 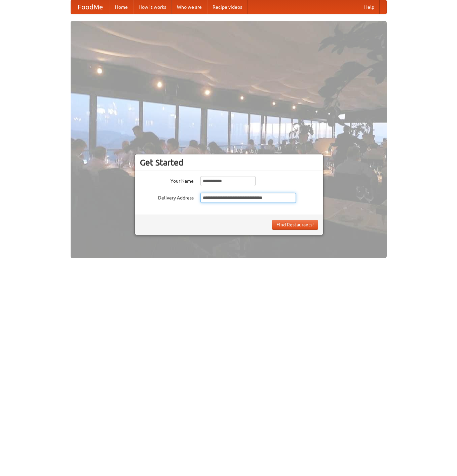 What do you see at coordinates (90, 7) in the screenshot?
I see `a: FoodMe` at bounding box center [90, 7].